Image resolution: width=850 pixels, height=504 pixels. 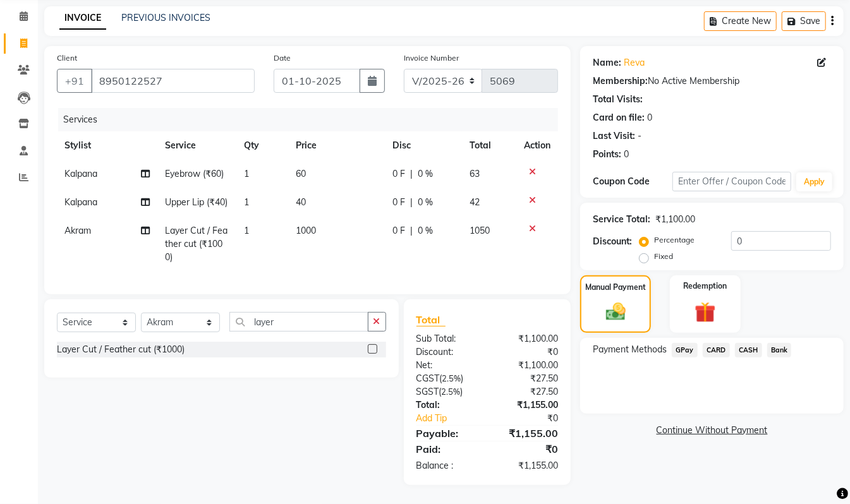 I want to click on th: Stylist, so click(x=107, y=145).